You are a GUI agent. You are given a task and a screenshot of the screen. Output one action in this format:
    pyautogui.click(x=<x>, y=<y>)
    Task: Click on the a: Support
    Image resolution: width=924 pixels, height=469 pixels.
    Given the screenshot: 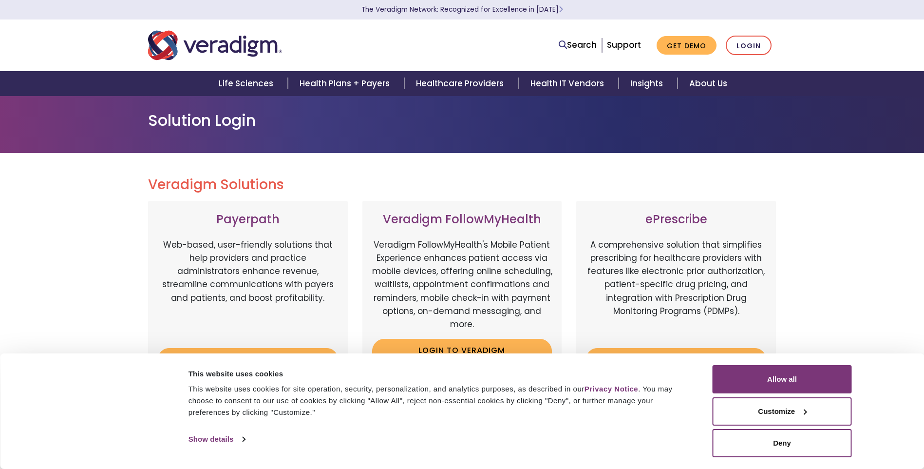 What is the action you would take?
    pyautogui.click(x=624, y=45)
    